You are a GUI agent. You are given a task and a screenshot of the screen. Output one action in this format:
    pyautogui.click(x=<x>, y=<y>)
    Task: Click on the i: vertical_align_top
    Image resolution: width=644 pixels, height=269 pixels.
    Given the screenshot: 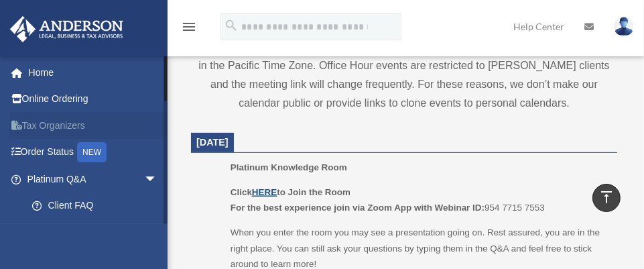 What is the action you would take?
    pyautogui.click(x=607, y=197)
    